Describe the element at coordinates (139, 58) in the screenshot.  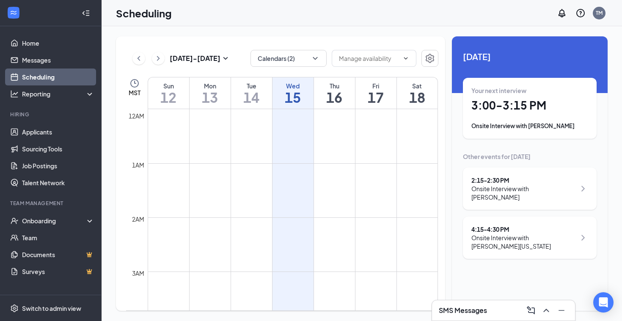
I see `button: ChevronLeft` at that location.